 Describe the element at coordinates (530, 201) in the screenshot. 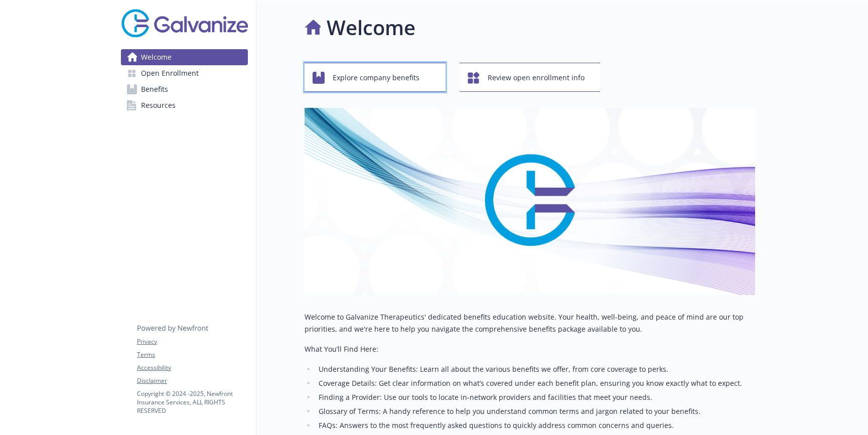

I see `img: overview page banner` at that location.